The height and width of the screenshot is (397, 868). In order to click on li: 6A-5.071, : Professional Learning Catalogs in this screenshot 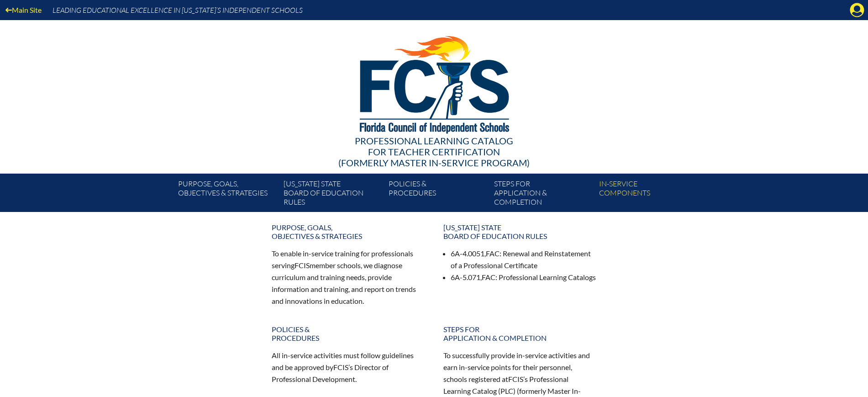, I will do `click(524, 278)`.